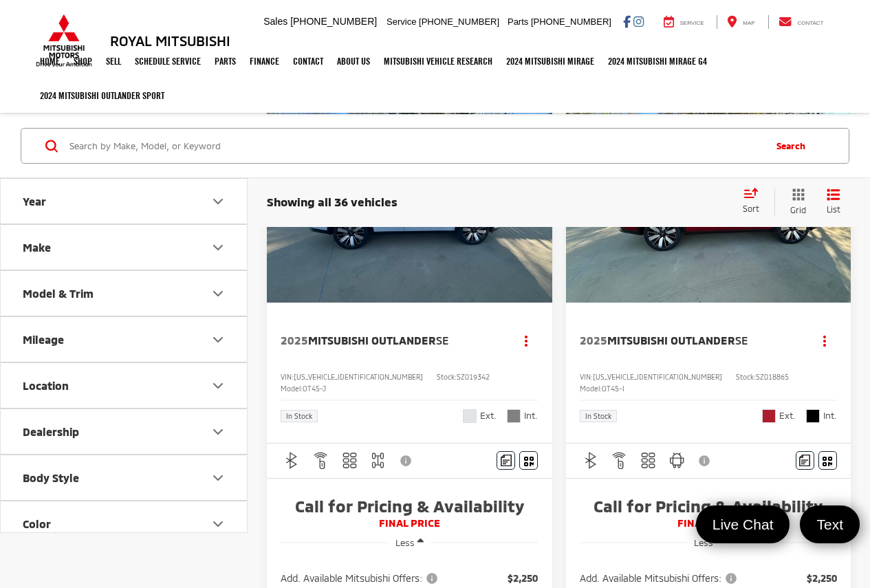 The height and width of the screenshot is (588, 870). I want to click on img: Bluetooth®, so click(591, 460).